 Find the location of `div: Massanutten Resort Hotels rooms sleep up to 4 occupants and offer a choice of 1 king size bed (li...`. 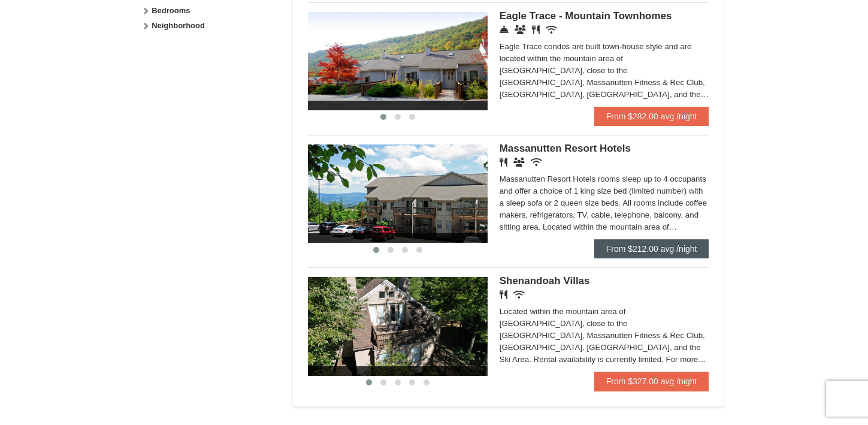

div: Massanutten Resort Hotels rooms sleep up to 4 occupants and offer a choice of 1 king size bed (li... is located at coordinates (604, 203).